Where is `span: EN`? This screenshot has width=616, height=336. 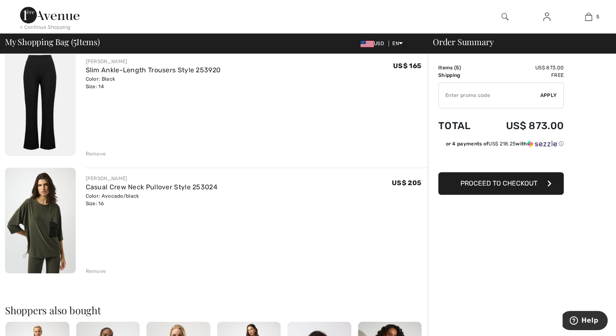
span: EN is located at coordinates (397, 43).